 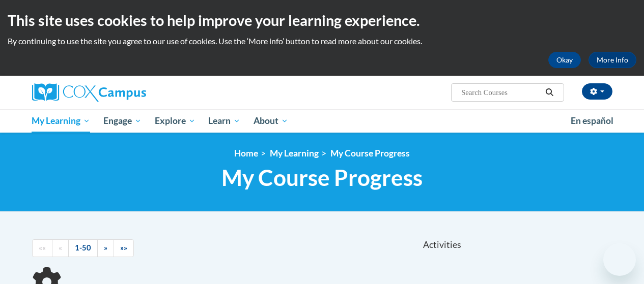 I want to click on a: Begining, so click(x=42, y=248).